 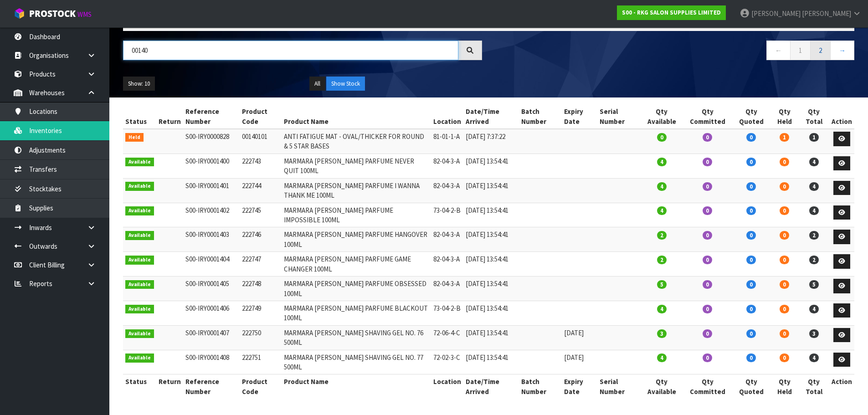 What do you see at coordinates (212, 362) in the screenshot?
I see `td: S00-IRY0001408` at bounding box center [212, 362].